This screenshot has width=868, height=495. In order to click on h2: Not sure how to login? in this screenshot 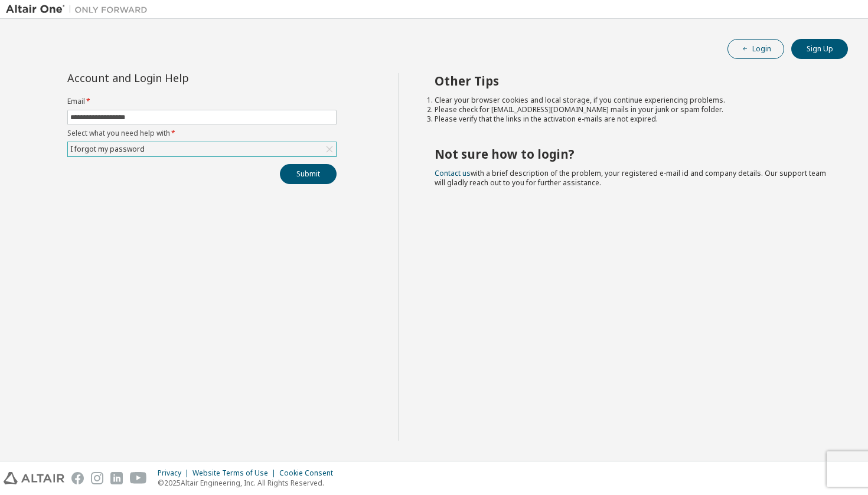, I will do `click(631, 154)`.